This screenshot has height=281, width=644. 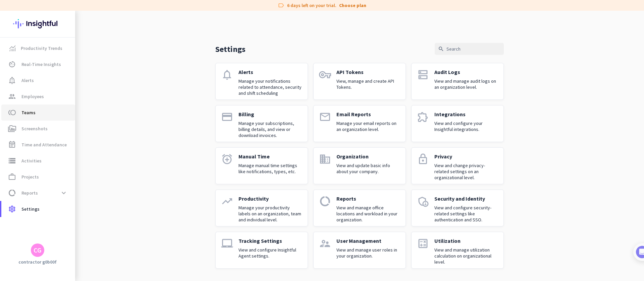 I want to click on i: supervisor_account, so click(x=325, y=244).